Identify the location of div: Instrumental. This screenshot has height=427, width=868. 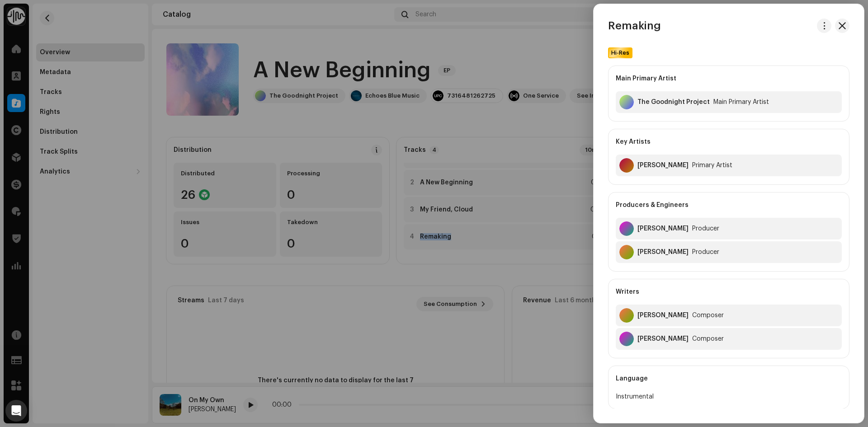
(729, 397).